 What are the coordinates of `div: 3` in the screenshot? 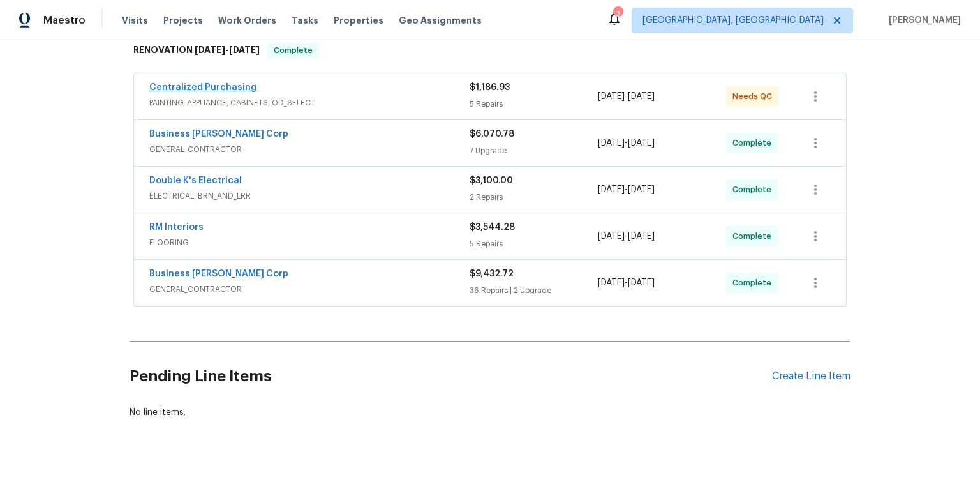 It's located at (618, 14).